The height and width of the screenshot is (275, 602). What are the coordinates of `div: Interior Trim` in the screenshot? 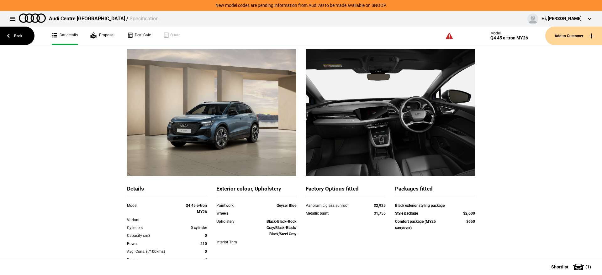 It's located at (232, 242).